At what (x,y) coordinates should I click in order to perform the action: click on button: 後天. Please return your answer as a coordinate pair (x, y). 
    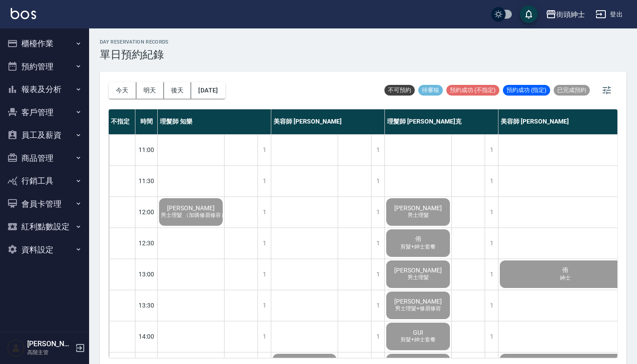
    Looking at the image, I should click on (177, 90).